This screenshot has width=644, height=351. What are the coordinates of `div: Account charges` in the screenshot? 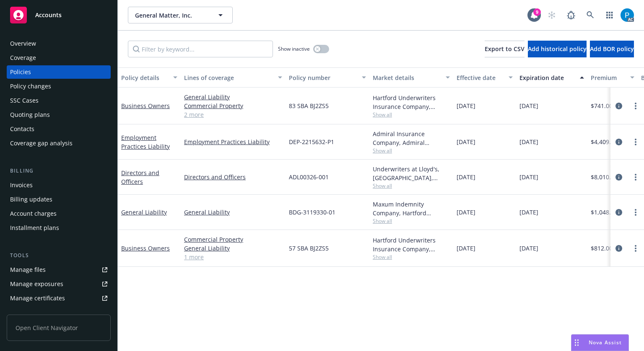 It's located at (33, 214).